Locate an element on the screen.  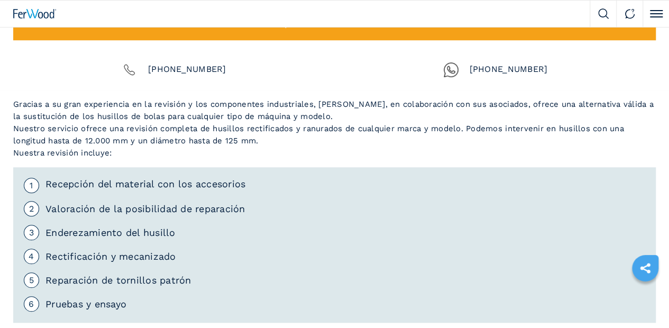
img: Search is located at coordinates (604, 14).